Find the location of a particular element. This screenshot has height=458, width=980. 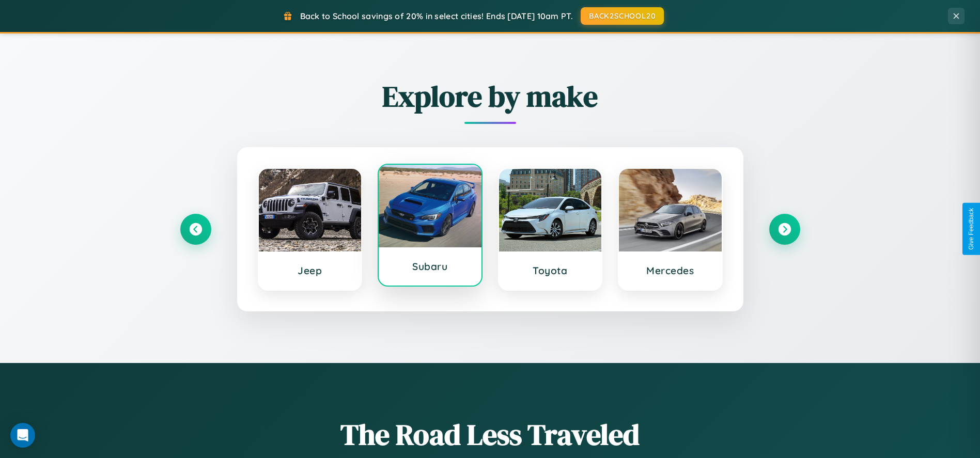

h1: The Road Less Traveled is located at coordinates (490, 434).